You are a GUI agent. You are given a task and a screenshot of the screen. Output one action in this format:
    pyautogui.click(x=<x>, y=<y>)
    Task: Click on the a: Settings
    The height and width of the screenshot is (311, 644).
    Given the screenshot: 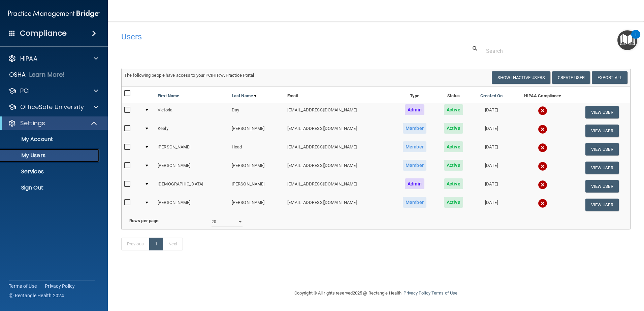 What is the action you would take?
    pyautogui.click(x=53, y=123)
    